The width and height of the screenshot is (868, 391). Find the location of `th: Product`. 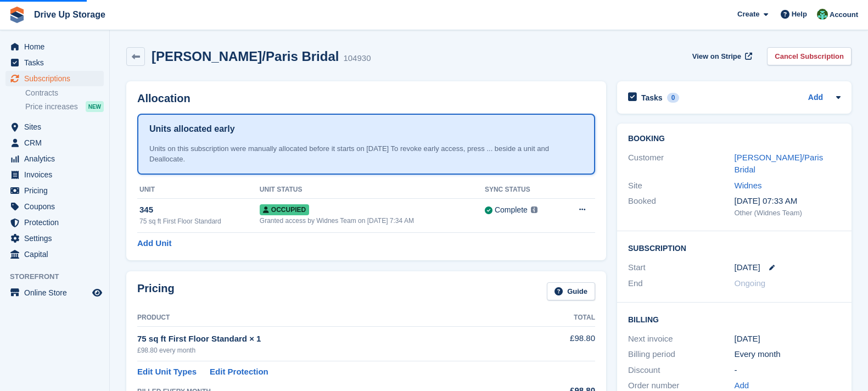

th: Product is located at coordinates (329, 318).